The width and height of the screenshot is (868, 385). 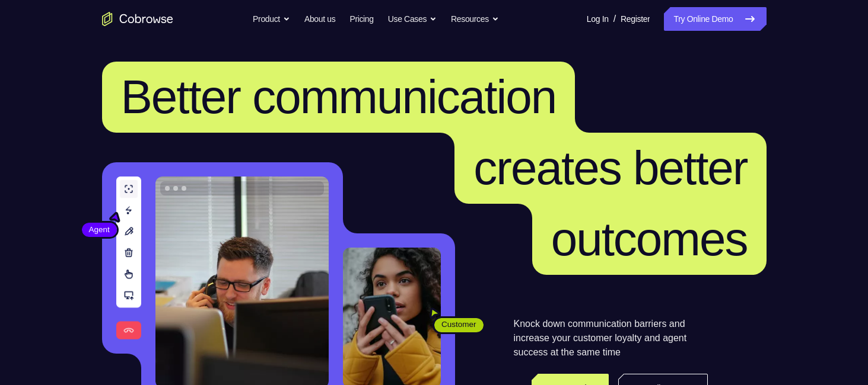 I want to click on a: Register, so click(x=635, y=19).